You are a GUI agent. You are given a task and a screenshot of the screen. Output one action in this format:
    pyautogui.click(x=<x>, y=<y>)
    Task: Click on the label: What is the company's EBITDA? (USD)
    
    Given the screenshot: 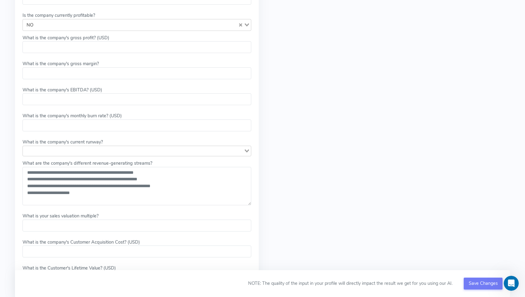 What is the action you would take?
    pyautogui.click(x=62, y=90)
    